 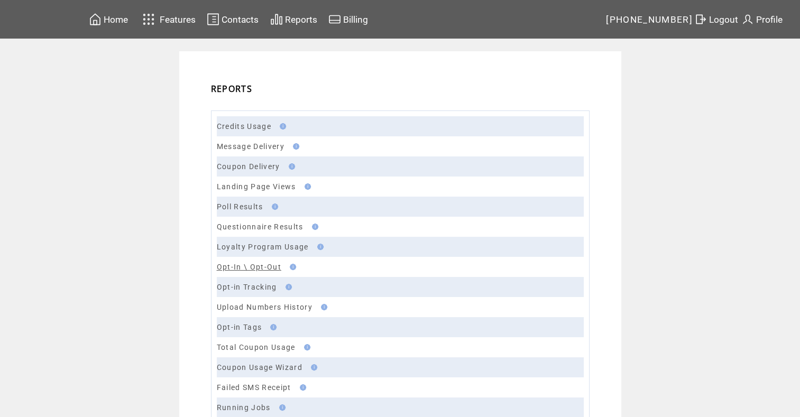 What do you see at coordinates (240, 20) in the screenshot?
I see `span: Contacts` at bounding box center [240, 20].